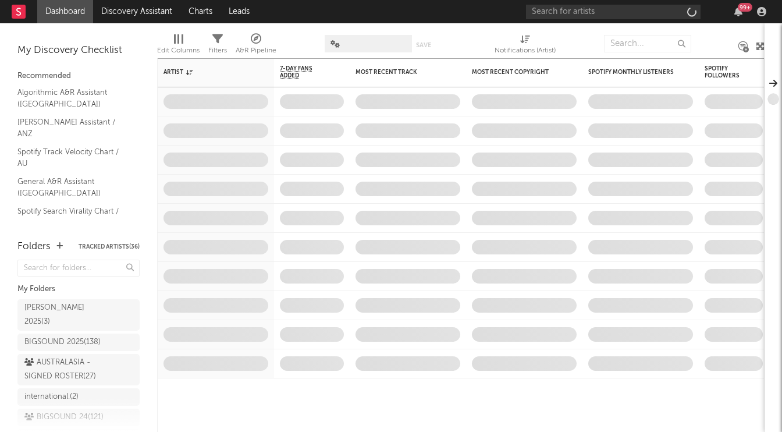 Image resolution: width=782 pixels, height=432 pixels. I want to click on span: 7-Day Fans Added, so click(303, 72).